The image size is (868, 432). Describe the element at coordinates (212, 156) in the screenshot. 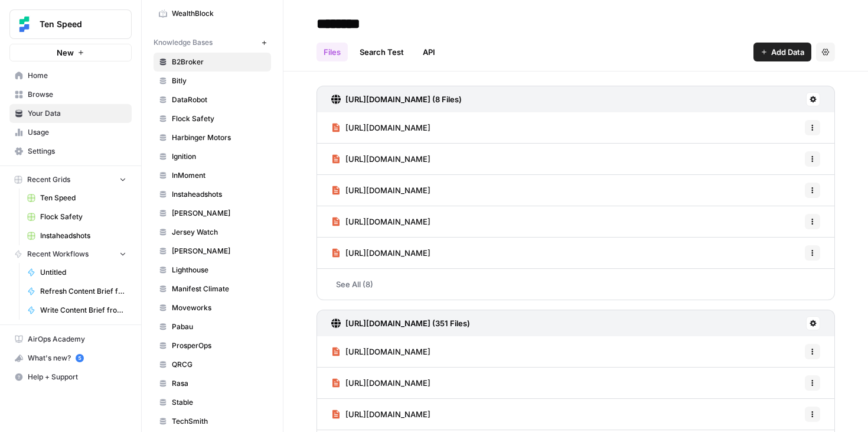

I see `a: Ignition` at that location.